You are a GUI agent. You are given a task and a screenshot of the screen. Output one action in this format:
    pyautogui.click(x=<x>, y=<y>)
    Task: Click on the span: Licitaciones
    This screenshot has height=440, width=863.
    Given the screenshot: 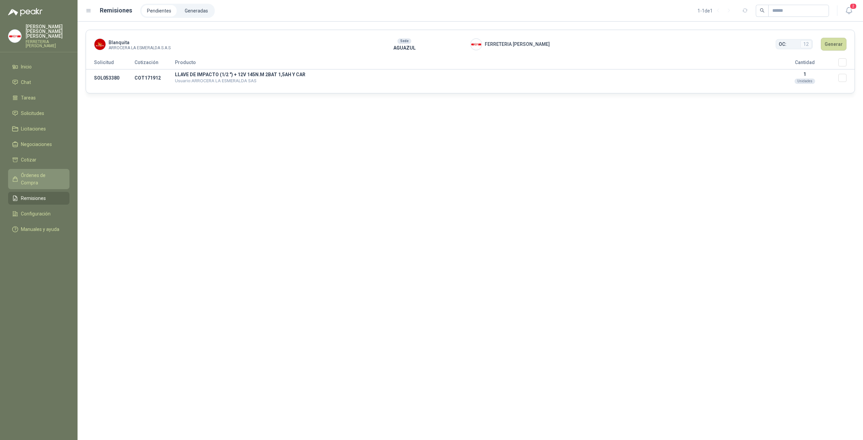 What is the action you would take?
    pyautogui.click(x=33, y=129)
    